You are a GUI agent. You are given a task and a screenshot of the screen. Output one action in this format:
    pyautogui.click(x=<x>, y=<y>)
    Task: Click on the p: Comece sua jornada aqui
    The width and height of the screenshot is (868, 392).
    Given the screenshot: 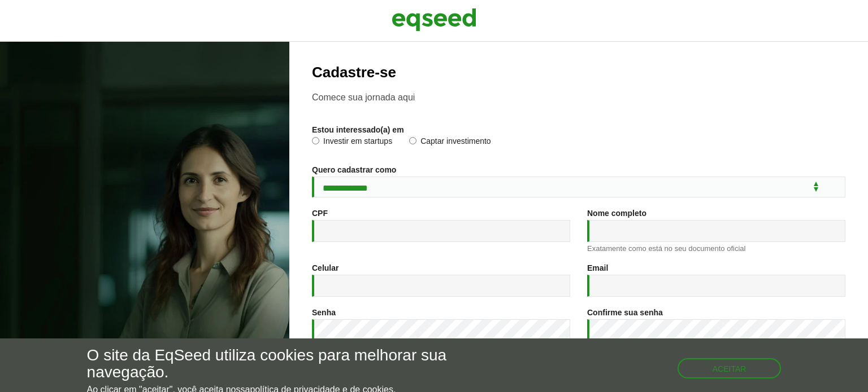 What is the action you would take?
    pyautogui.click(x=579, y=97)
    